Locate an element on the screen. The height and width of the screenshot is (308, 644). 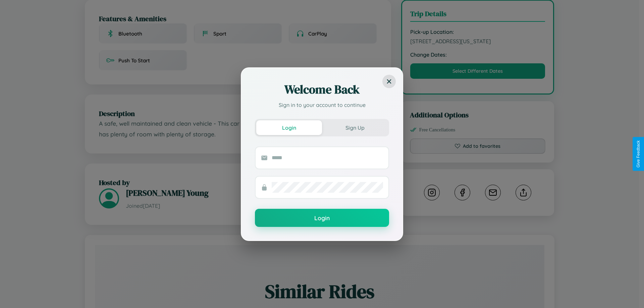
button: Sign Up is located at coordinates (355, 128).